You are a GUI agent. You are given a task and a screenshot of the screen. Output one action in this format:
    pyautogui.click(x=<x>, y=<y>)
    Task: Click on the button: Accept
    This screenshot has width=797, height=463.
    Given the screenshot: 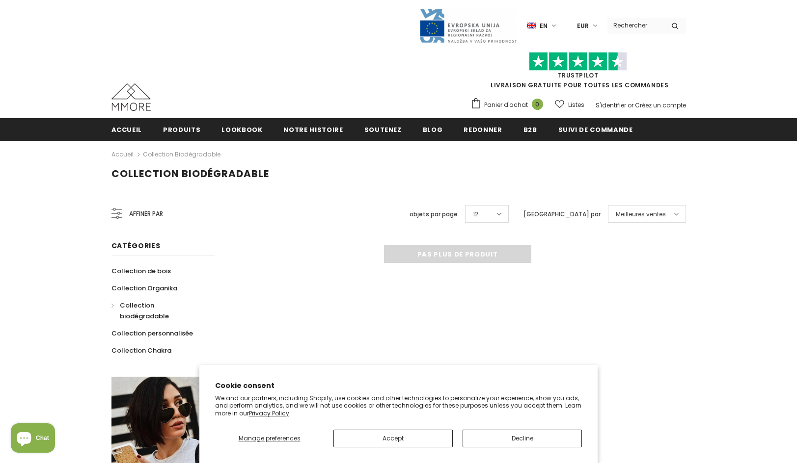 What is the action you would take?
    pyautogui.click(x=393, y=439)
    